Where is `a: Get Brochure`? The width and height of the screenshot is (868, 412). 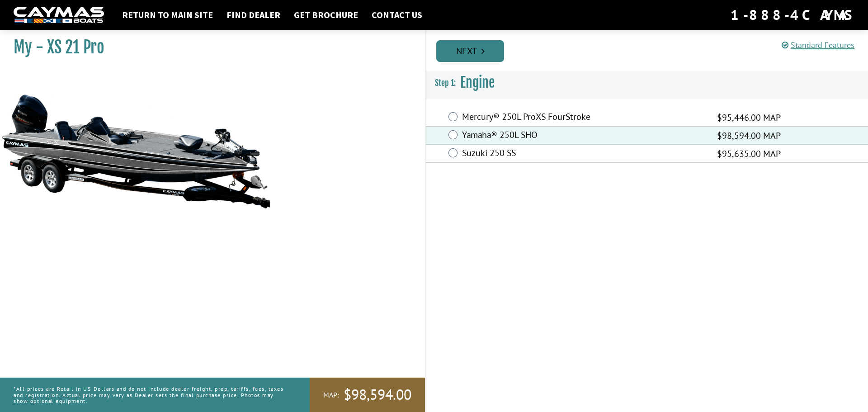
a: Get Brochure is located at coordinates (326, 14).